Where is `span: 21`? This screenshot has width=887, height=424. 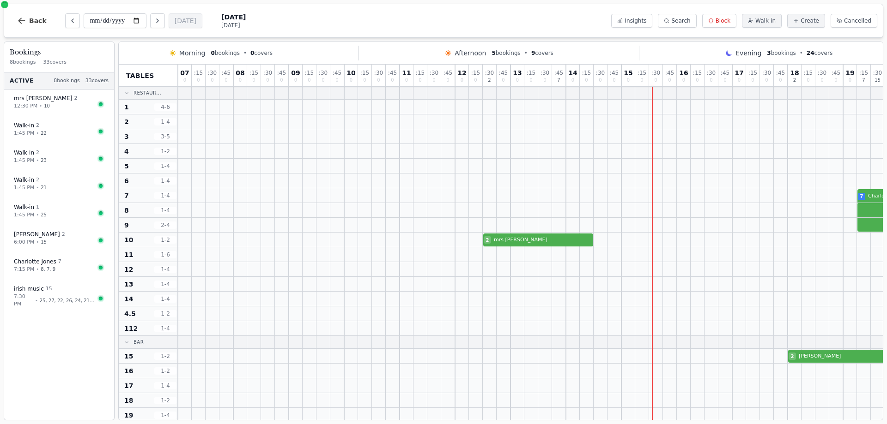 span: 21 is located at coordinates (43, 188).